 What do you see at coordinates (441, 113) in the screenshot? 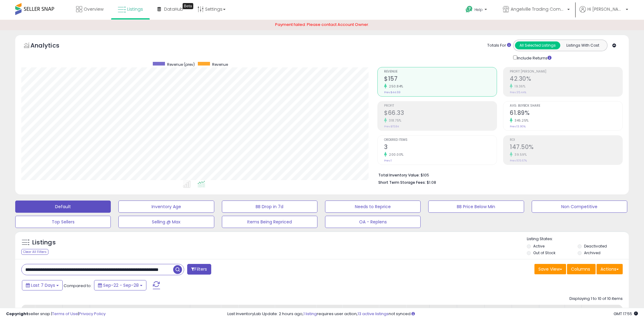
I see `h2: $66.33` at bounding box center [441, 113].